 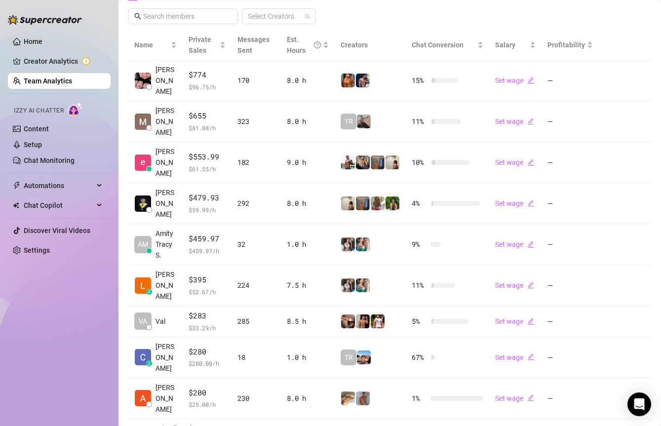 What do you see at coordinates (143, 162) in the screenshot?
I see `img: Enrique S.` at bounding box center [143, 162].